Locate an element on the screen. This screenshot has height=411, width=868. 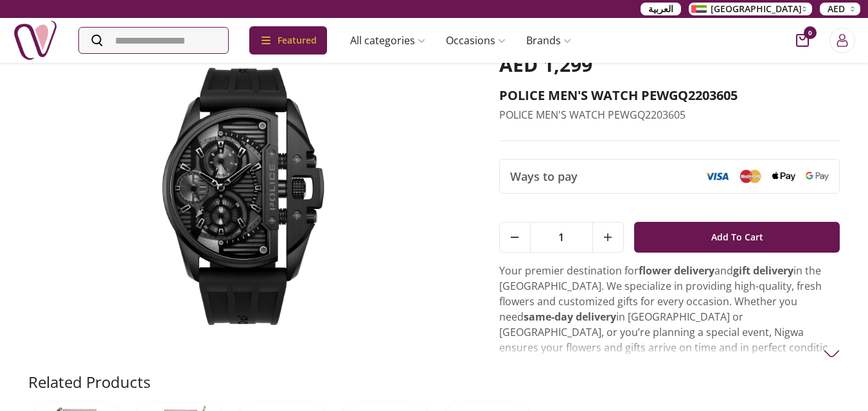
h2: POLICE MEN'S WATCH PEWGQ2203605 is located at coordinates (669, 95).